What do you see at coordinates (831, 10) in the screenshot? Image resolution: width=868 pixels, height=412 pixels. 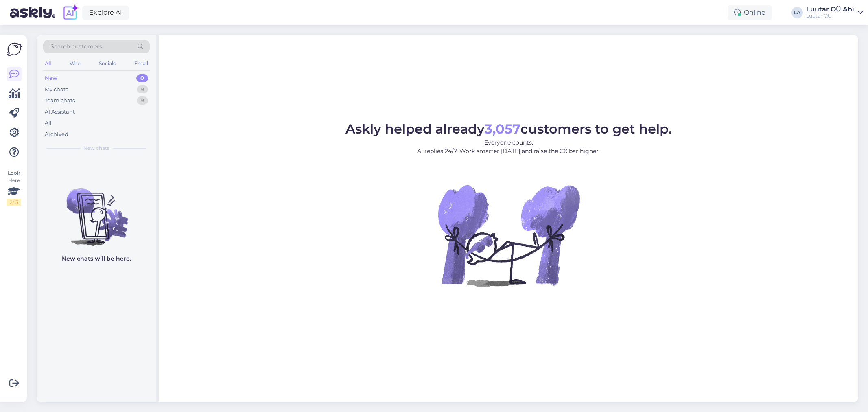 I see `div: Luutar OÜ Abi` at bounding box center [831, 10].